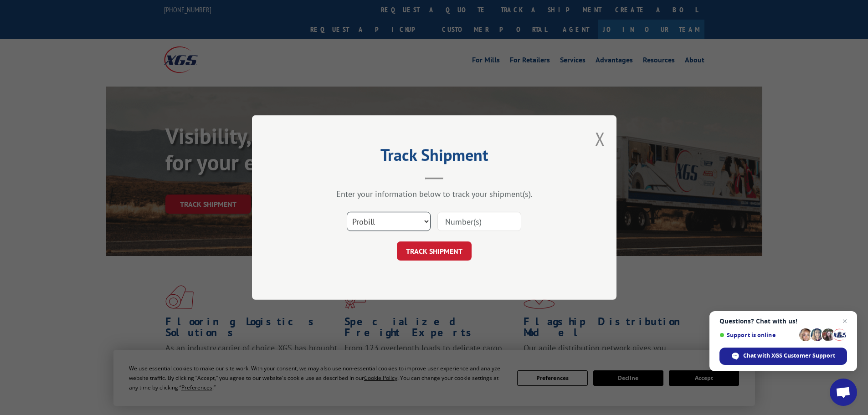 This screenshot has width=868, height=415. I want to click on button: Close modal, so click(600, 139).